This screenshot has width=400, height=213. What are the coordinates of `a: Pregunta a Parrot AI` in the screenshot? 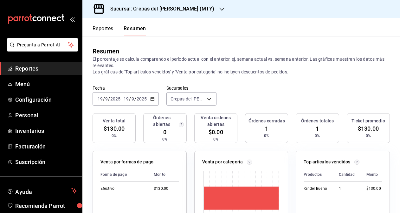 It's located at (41, 49).